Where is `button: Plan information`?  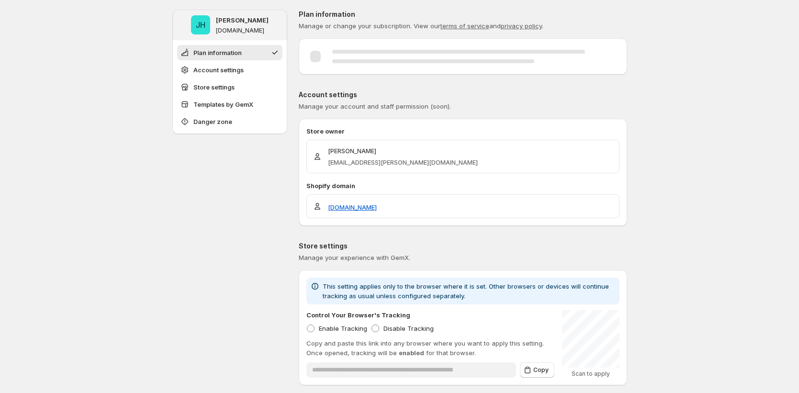
button: Plan information is located at coordinates (230, 53).